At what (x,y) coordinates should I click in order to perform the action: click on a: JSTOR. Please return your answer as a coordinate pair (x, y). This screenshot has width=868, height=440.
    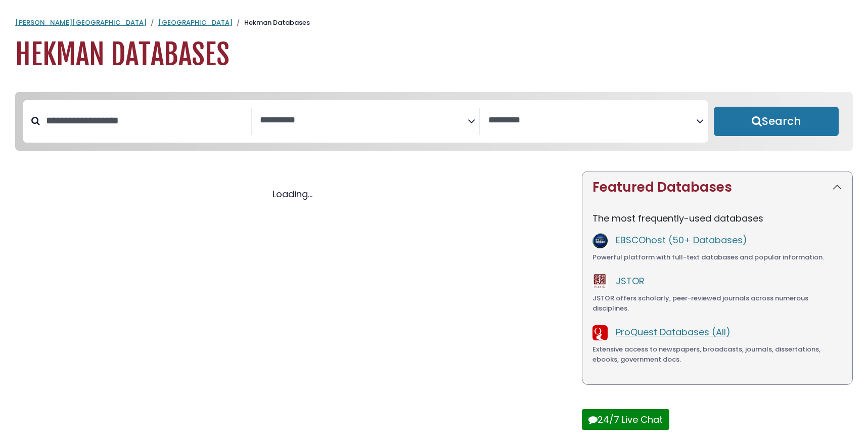
    Looking at the image, I should click on (630, 280).